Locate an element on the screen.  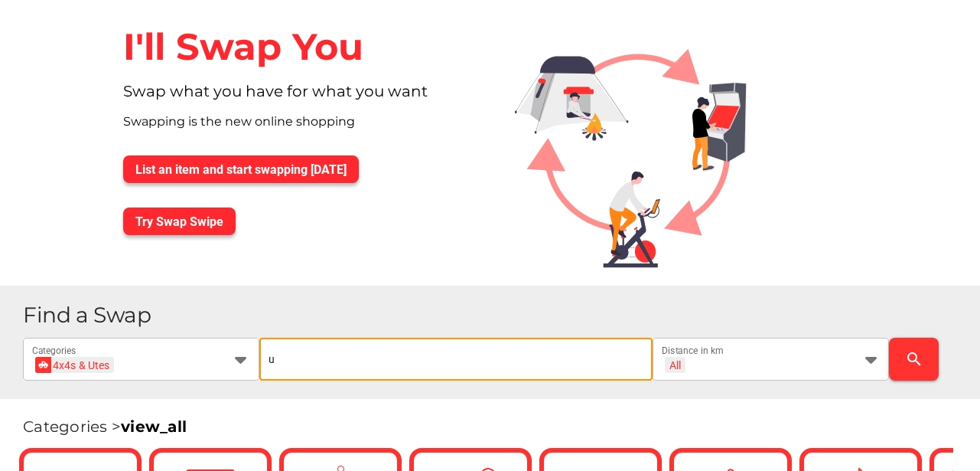
div: I'll Swap You is located at coordinates (300, 46).